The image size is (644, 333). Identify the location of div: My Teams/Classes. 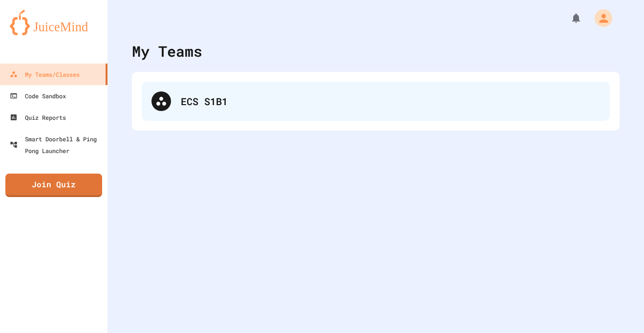
(45, 74).